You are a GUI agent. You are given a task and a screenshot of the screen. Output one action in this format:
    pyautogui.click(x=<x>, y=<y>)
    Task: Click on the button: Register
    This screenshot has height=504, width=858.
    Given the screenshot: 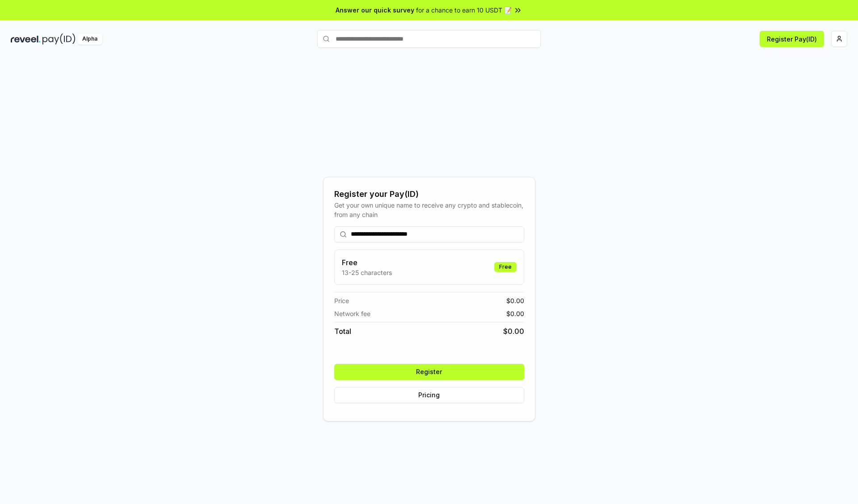 What is the action you would take?
    pyautogui.click(x=429, y=372)
    